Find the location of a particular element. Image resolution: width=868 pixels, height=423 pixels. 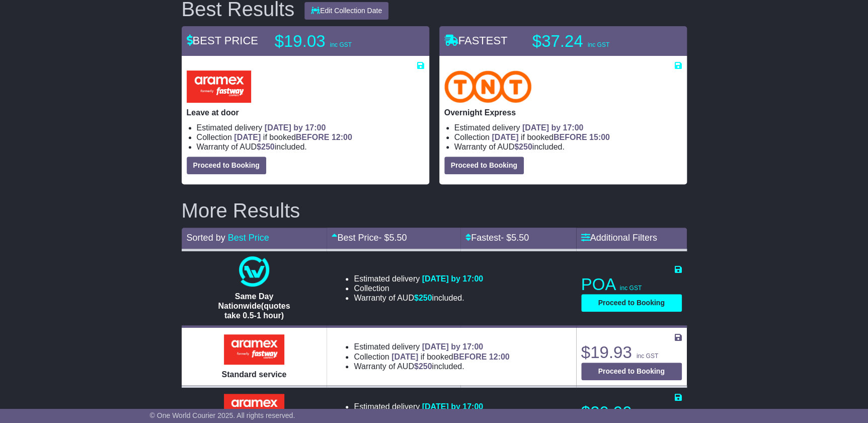

span: Same Day Nationwide(quotes take 0.5-1 hour) is located at coordinates (253, 306).